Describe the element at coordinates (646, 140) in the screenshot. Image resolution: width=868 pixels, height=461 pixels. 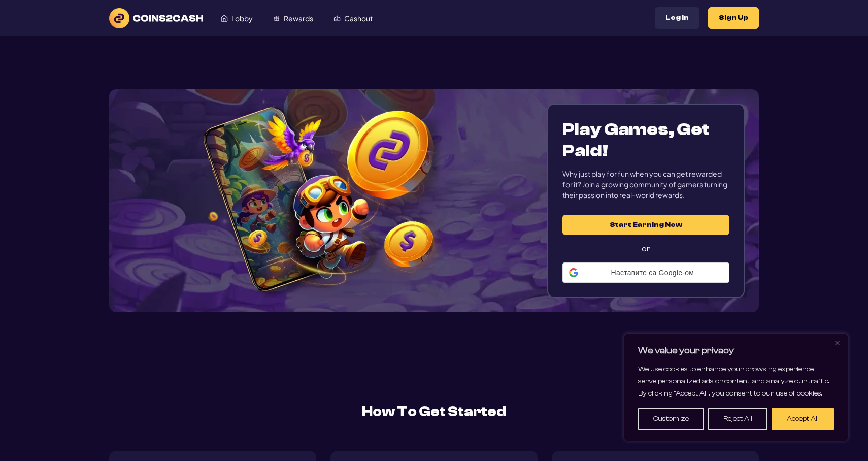
I see `h1: Play Games, Get Paid!` at that location.